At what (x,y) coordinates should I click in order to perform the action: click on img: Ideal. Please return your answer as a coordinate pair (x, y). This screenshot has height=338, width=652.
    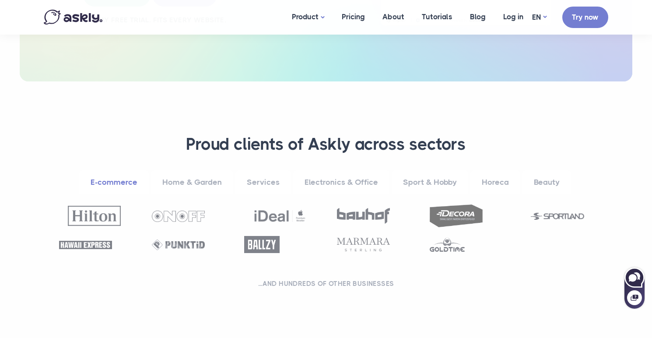
    Looking at the image, I should click on (280, 216).